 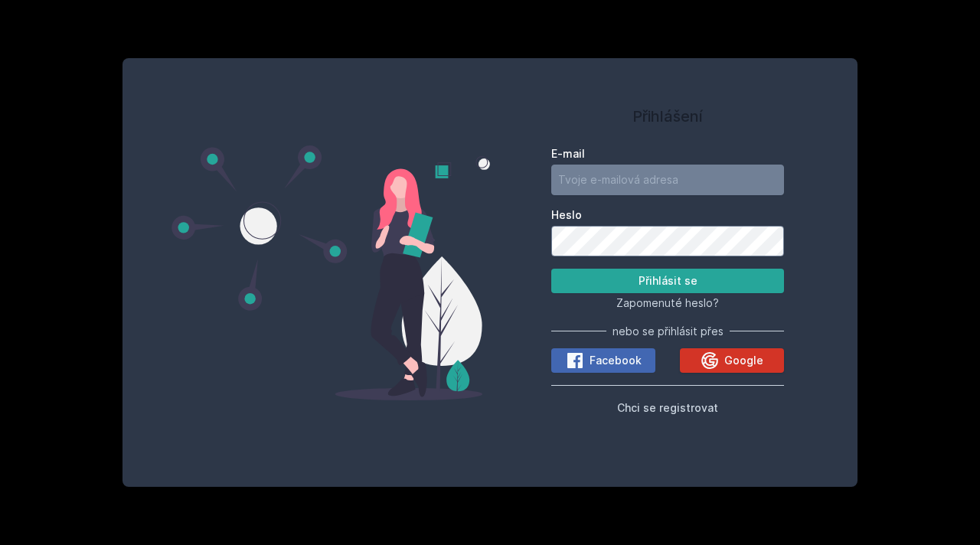 I want to click on button: Facebook, so click(x=603, y=360).